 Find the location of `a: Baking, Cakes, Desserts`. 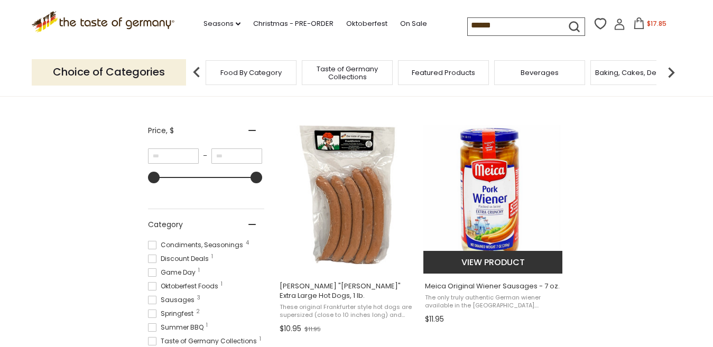

a: Baking, Cakes, Desserts is located at coordinates (636, 72).